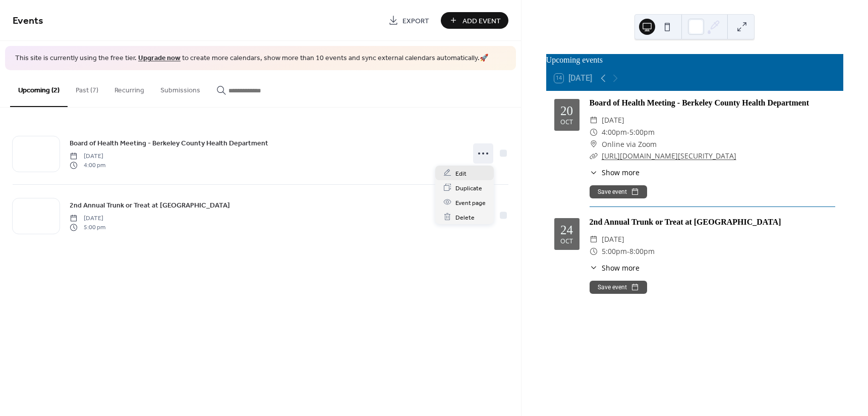 This screenshot has width=868, height=416. What do you see at coordinates (39, 88) in the screenshot?
I see `button: Upcoming (2)` at bounding box center [39, 88].